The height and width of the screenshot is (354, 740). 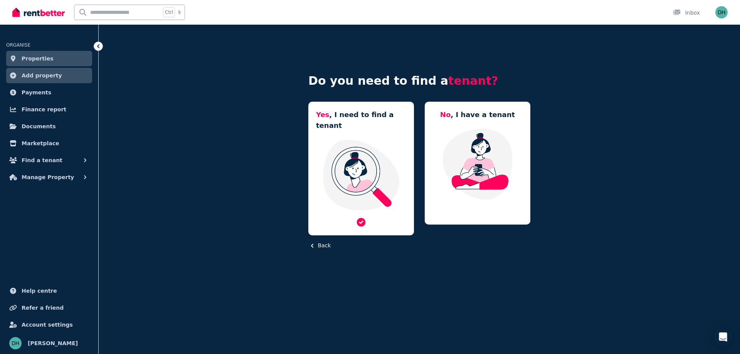 I want to click on a: Refer a friend, so click(x=49, y=308).